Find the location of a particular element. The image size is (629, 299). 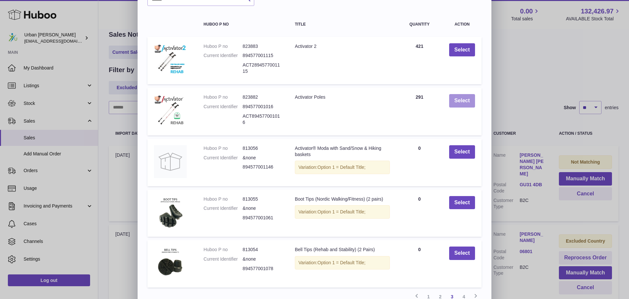

td: 291 is located at coordinates (420, 111).